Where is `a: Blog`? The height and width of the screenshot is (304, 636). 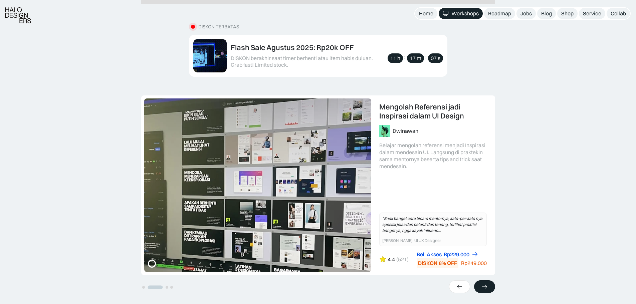
a: Blog is located at coordinates (547, 13).